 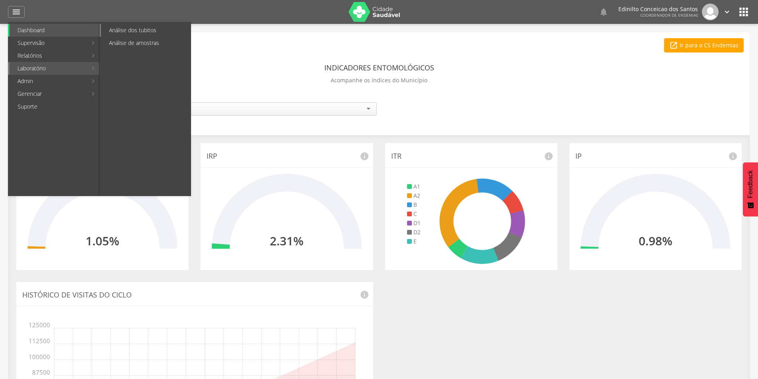 What do you see at coordinates (414, 242) in the screenshot?
I see `li: E` at bounding box center [414, 242].